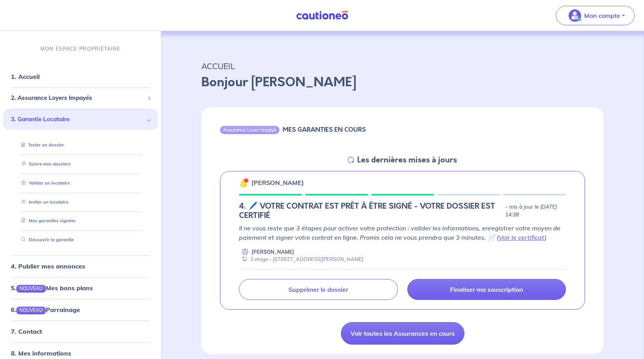 The width and height of the screenshot is (644, 359). What do you see at coordinates (43, 202) in the screenshot?
I see `a: Inviter un locataire` at bounding box center [43, 202].